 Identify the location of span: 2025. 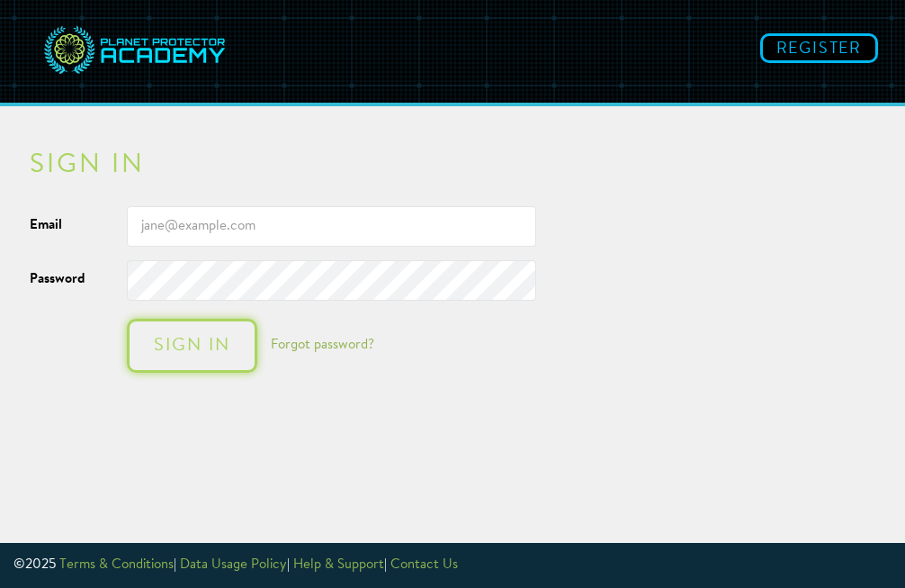
(40, 564).